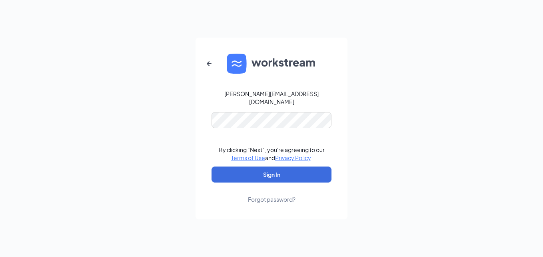 This screenshot has height=257, width=543. What do you see at coordinates (272, 154) in the screenshot?
I see `div: By clicking "Next", you're agreeing to our and .` at bounding box center [272, 154].